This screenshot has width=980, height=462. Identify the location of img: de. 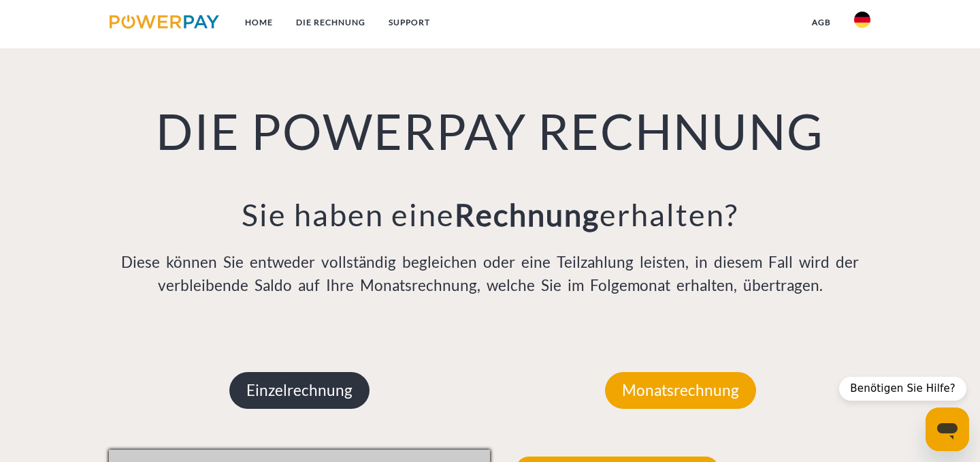
(863, 20).